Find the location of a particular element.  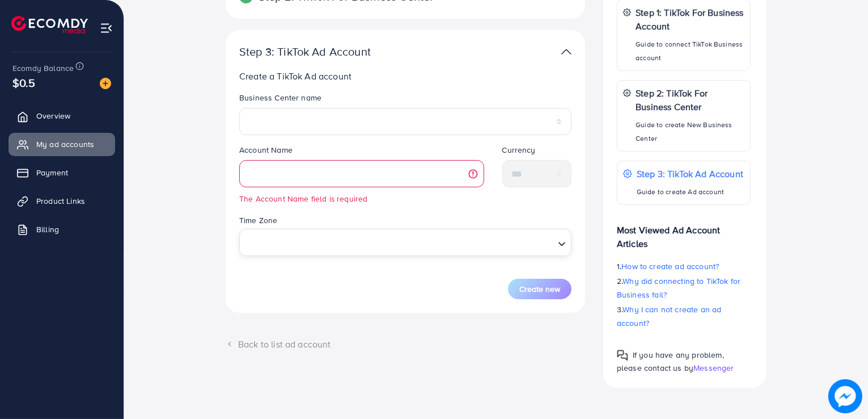

span: If you have any problem, please contact us by is located at coordinates (670, 361).